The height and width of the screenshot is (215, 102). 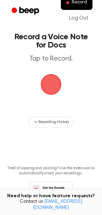 What do you see at coordinates (51, 122) in the screenshot?
I see `button: Recording History` at bounding box center [51, 122].